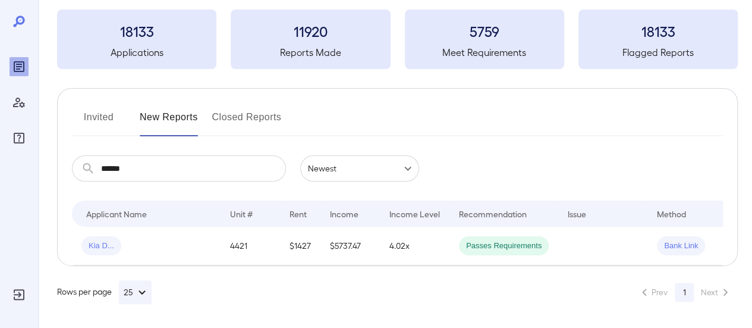  I want to click on div: Rows per page, so click(104, 292).